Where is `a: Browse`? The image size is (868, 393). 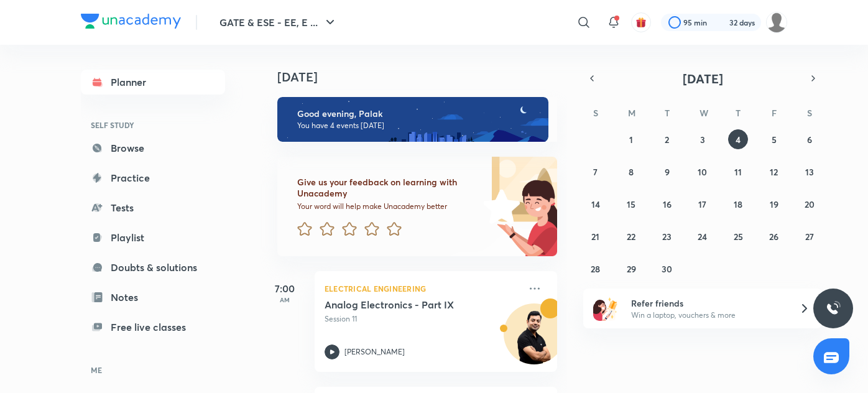 a: Browse is located at coordinates (153, 148).